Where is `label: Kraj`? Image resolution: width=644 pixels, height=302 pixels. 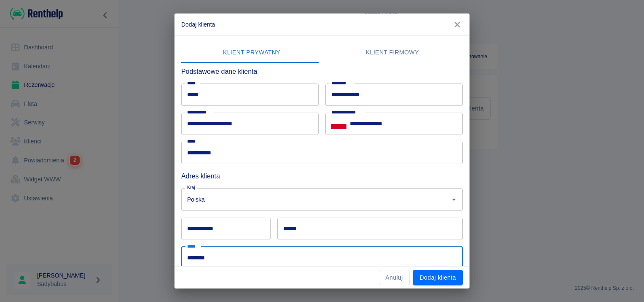
label: Kraj is located at coordinates (191, 187).